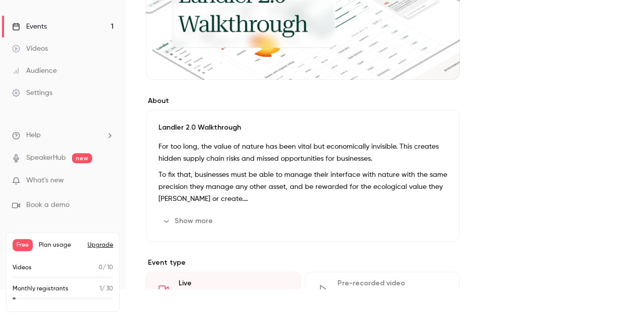  Describe the element at coordinates (100, 245) in the screenshot. I see `button: Upgrade` at that location.